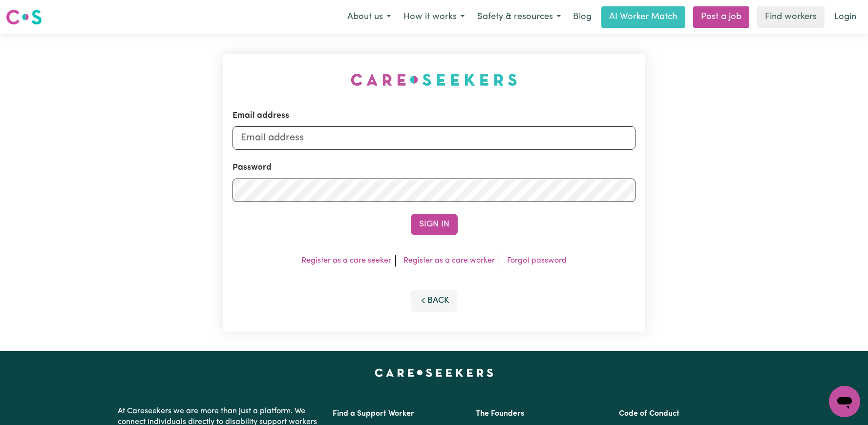 The image size is (868, 425). Describe the element at coordinates (643, 17) in the screenshot. I see `a: AI Worker Match` at that location.